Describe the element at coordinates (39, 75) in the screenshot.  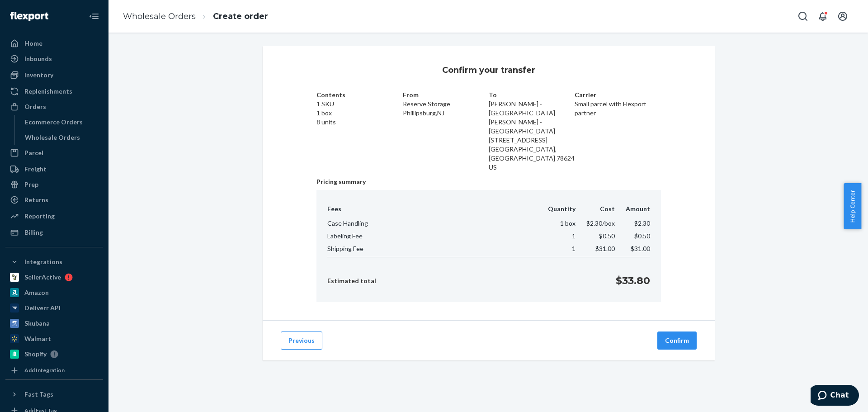
I see `div: Inventory` at that location.